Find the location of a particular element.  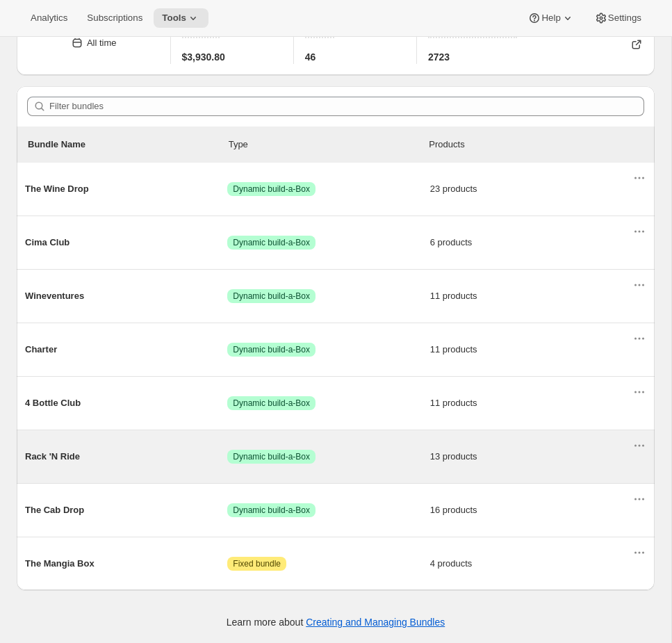

span: 23 products is located at coordinates (531, 189).